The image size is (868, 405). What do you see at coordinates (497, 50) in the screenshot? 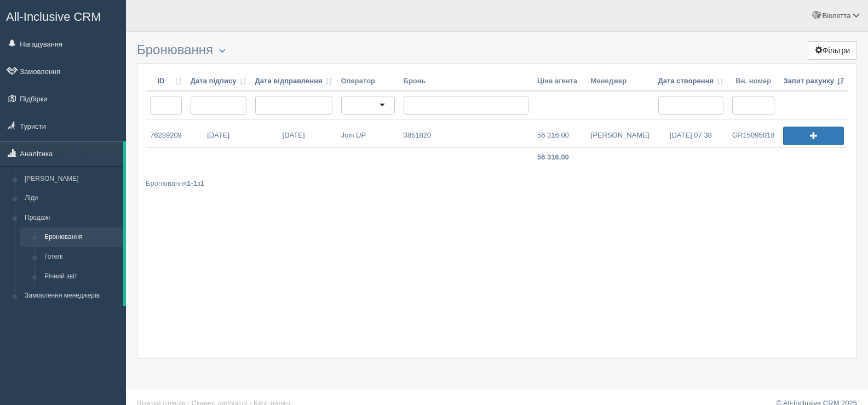
I see `h3: Бронювання` at bounding box center [497, 50].